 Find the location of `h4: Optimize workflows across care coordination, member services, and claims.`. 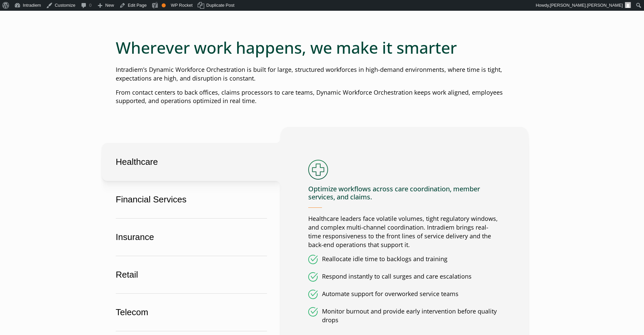

h4: Optimize workflows across care coordination, member services, and claims. is located at coordinates (404, 196).